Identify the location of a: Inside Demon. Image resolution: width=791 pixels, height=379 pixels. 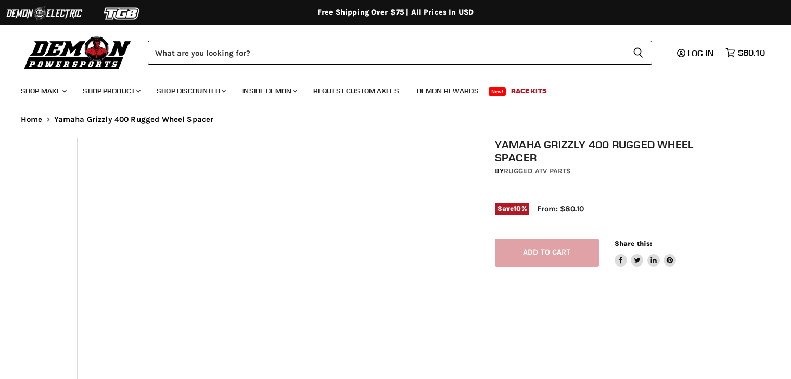
(268, 91).